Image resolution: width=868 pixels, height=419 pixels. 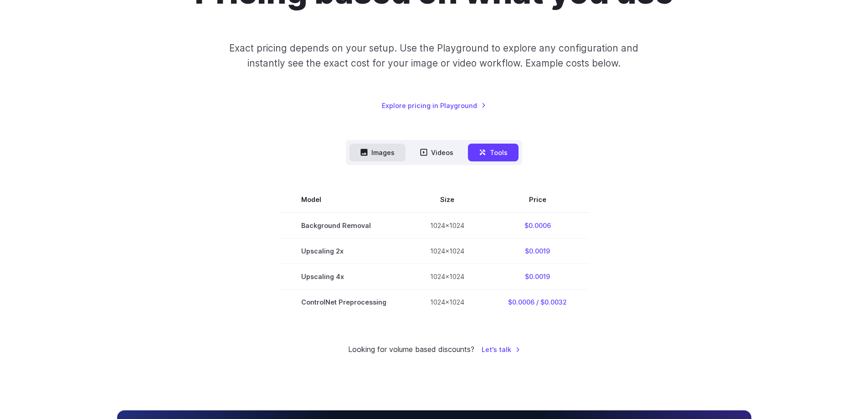 What do you see at coordinates (538, 200) in the screenshot?
I see `th: Price` at bounding box center [538, 200].